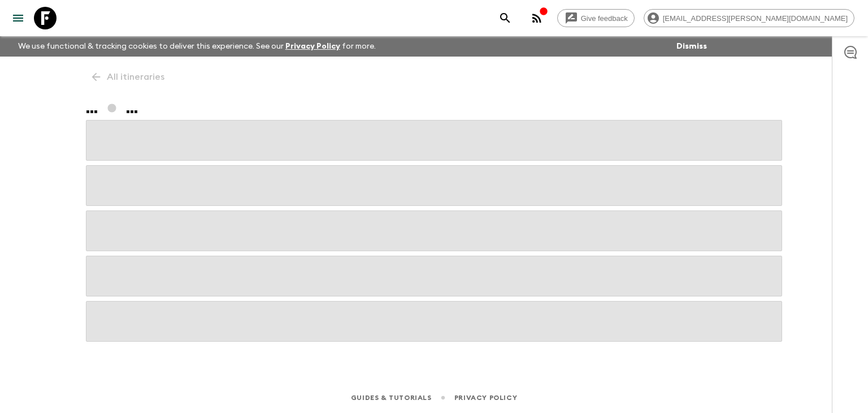 Image resolution: width=868 pixels, height=413 pixels. I want to click on span: Give feedback, so click(604, 18).